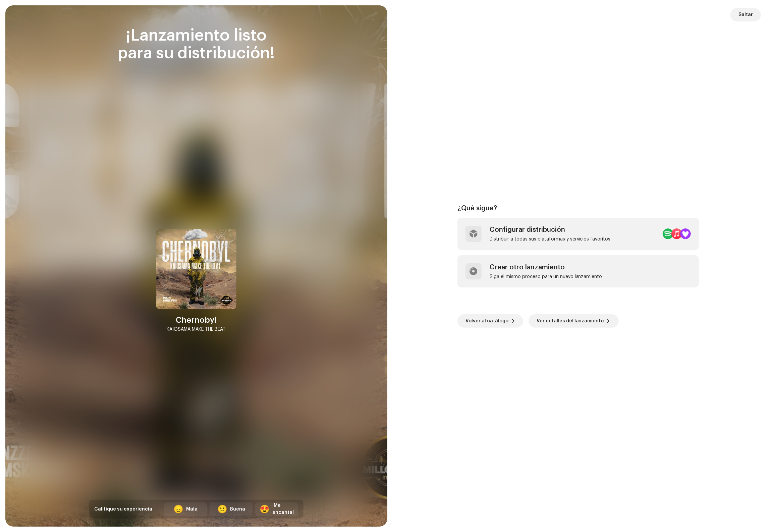  I want to click on span: Saltar, so click(746, 15).